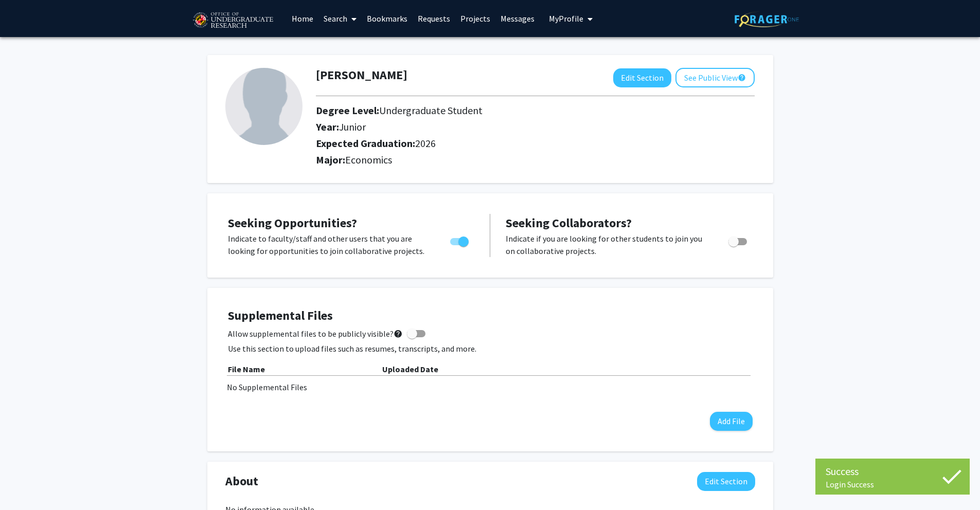 The height and width of the screenshot is (510, 980). What do you see at coordinates (264, 106) in the screenshot?
I see `img: Profile Picture` at bounding box center [264, 106].